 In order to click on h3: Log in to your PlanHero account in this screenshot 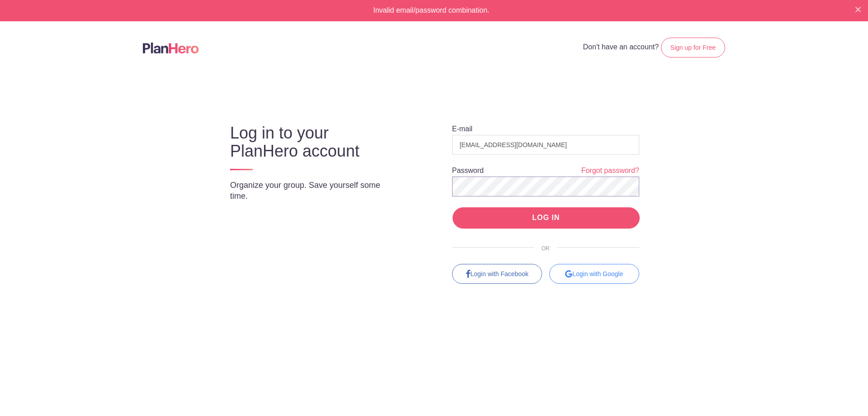, I will do `click(315, 142)`.